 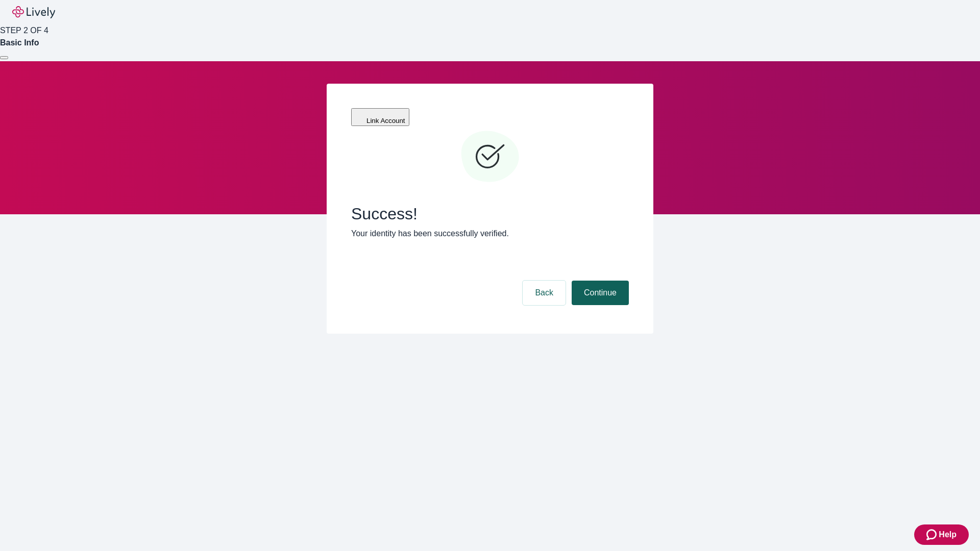 I want to click on button: Back, so click(x=544, y=293).